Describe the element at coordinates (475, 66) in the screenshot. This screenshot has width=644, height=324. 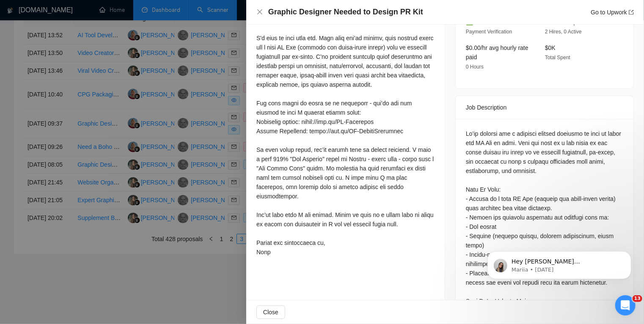
I see `span: 0 Hours` at that location.